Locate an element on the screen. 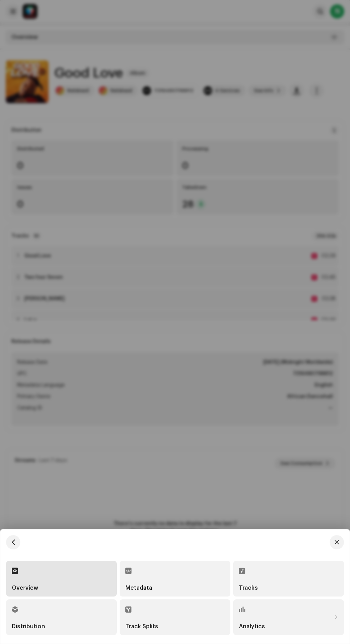  re-m-nav-item: Tracks is located at coordinates (289, 578).